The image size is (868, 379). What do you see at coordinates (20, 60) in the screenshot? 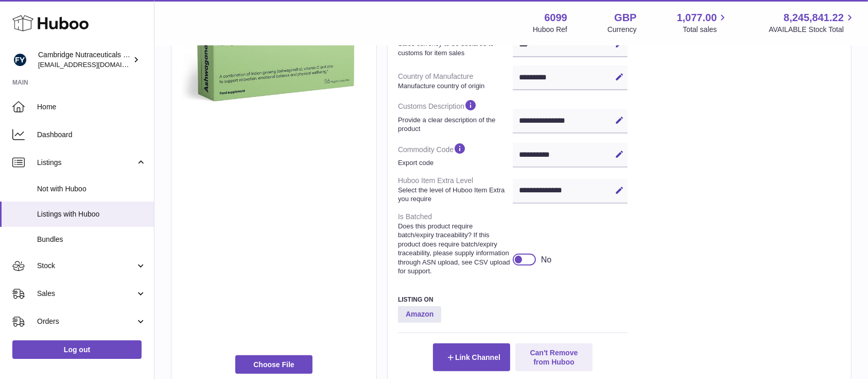
I see `img: internalAdmin-6099@internal.huboo.com` at bounding box center [20, 60].